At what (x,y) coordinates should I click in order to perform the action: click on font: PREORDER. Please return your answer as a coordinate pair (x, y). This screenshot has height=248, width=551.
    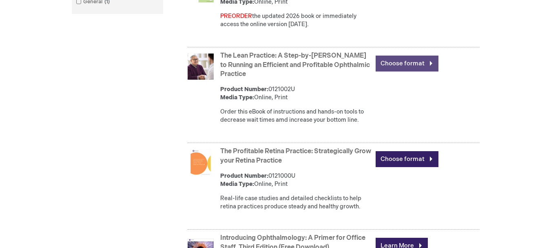
    Looking at the image, I should click on (236, 16).